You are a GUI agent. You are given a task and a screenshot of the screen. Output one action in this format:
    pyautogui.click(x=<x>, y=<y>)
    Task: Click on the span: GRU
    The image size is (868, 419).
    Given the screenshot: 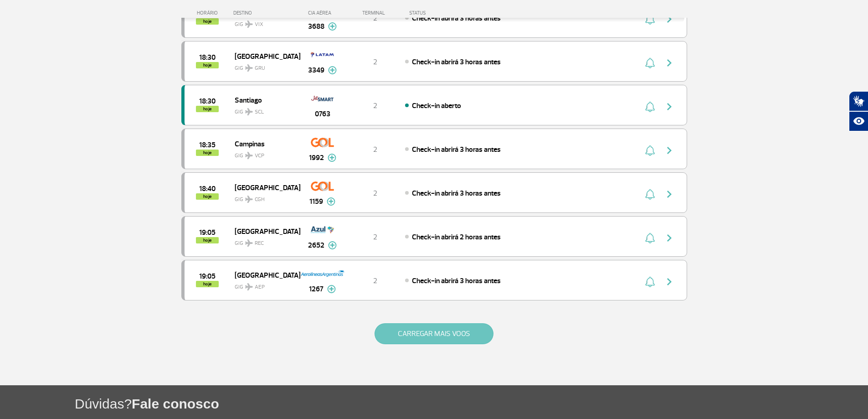 What is the action you would take?
    pyautogui.click(x=260, y=68)
    